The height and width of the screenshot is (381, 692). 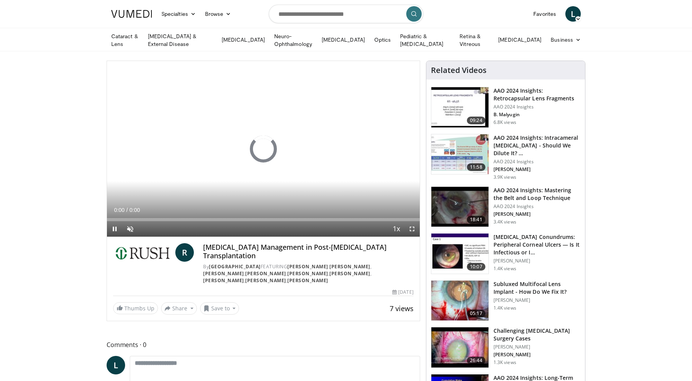 What do you see at coordinates (537, 115) in the screenshot?
I see `p: B. Malyugin` at bounding box center [537, 115].